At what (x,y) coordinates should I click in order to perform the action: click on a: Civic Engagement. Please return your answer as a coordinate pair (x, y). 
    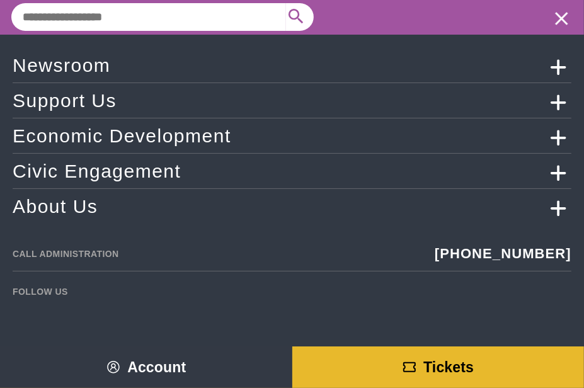
    Looking at the image, I should click on (292, 171).